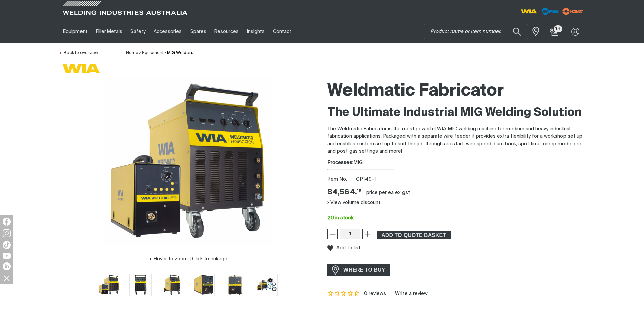  I want to click on span: $4,564., so click(344, 193).